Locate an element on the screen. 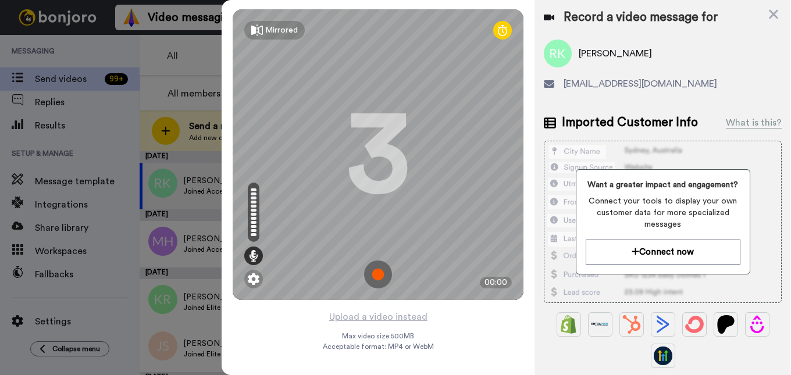 This screenshot has width=791, height=375. img: ConvertKit is located at coordinates (695, 325).